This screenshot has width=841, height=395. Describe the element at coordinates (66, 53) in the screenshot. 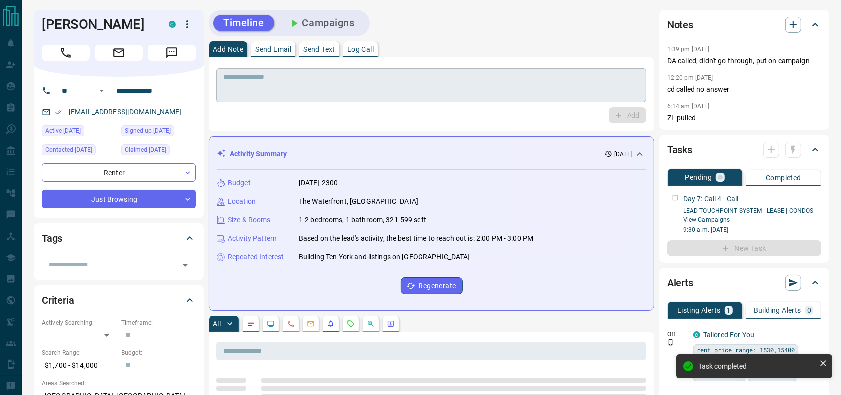

I see `span: Call` at that location.